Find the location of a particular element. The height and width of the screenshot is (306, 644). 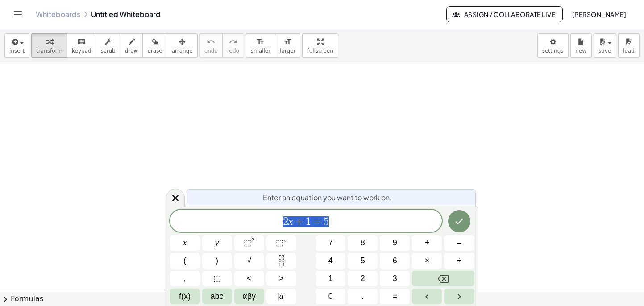

span: 6 is located at coordinates (395, 260).